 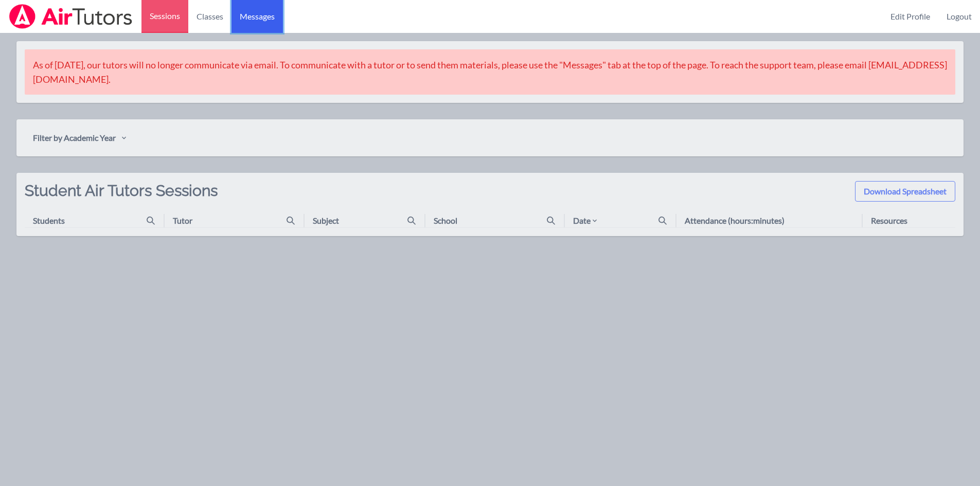 I want to click on span: Messages, so click(x=257, y=16).